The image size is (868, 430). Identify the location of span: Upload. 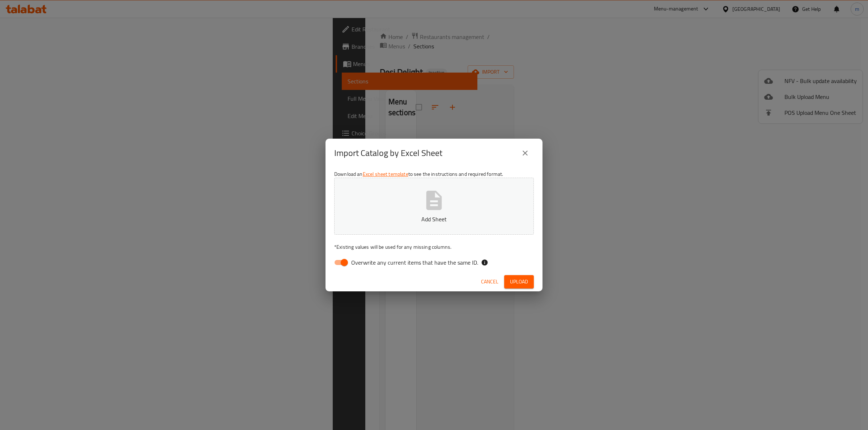
(519, 282).